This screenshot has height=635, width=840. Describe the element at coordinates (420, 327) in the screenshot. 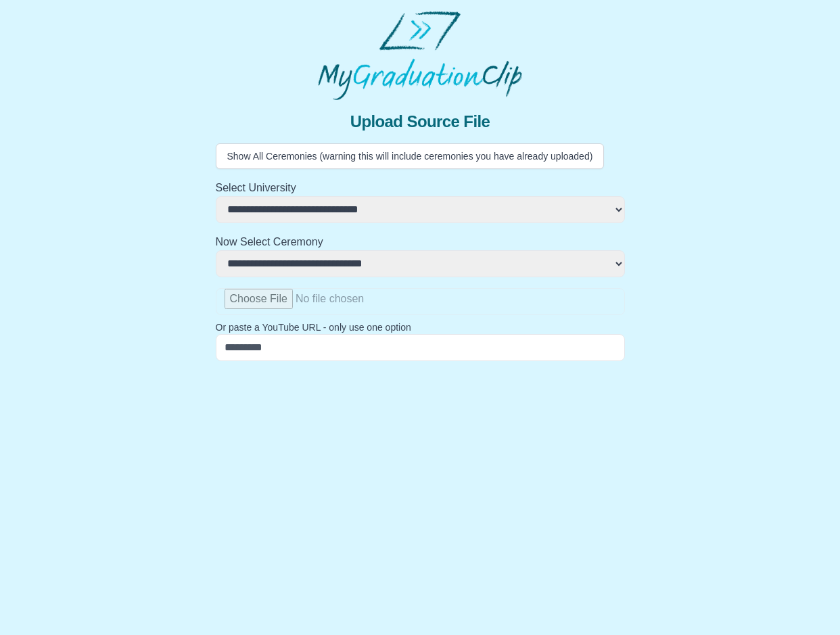

I see `p: Or paste a YouTube URL - only use one option` at that location.